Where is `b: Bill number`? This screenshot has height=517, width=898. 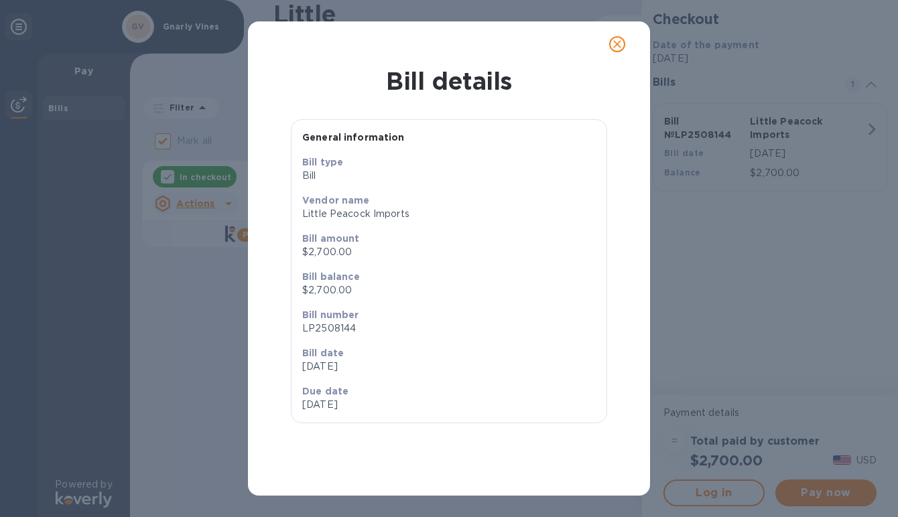
b: Bill number is located at coordinates (330, 315).